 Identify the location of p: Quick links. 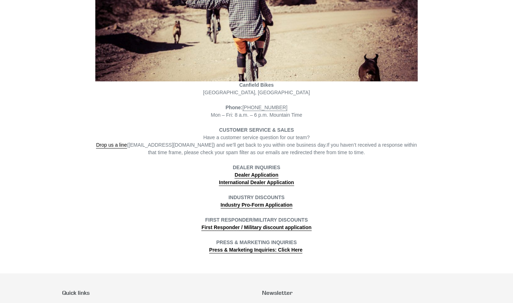
(157, 293).